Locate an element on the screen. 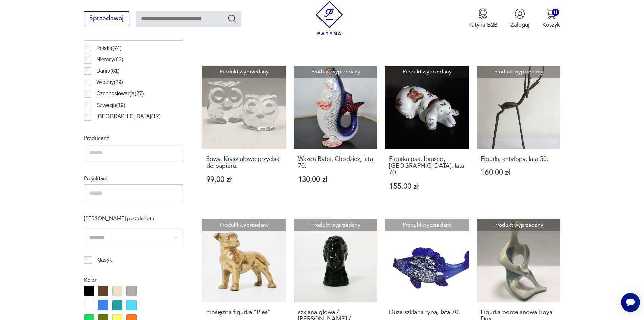 This screenshot has height=320, width=644. p: Czechosłowacja ( 27 ) is located at coordinates (120, 94).